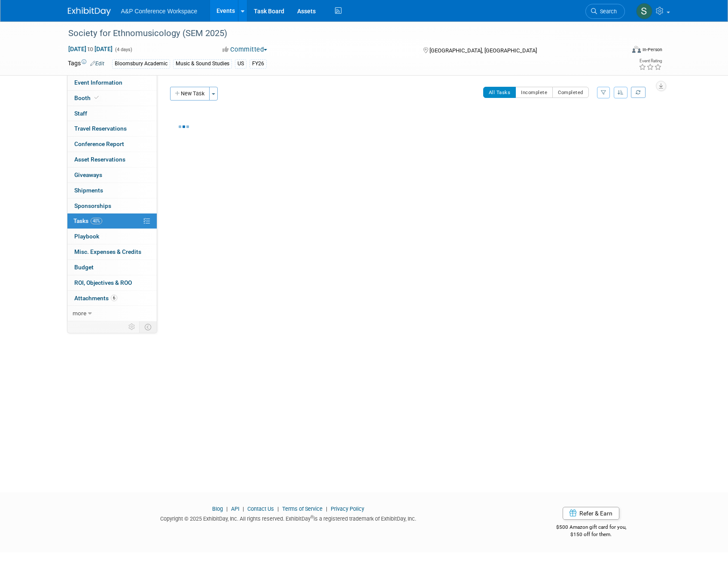 The height and width of the screenshot is (561, 728). What do you see at coordinates (650, 61) in the screenshot?
I see `div: Event Rating` at bounding box center [650, 61].